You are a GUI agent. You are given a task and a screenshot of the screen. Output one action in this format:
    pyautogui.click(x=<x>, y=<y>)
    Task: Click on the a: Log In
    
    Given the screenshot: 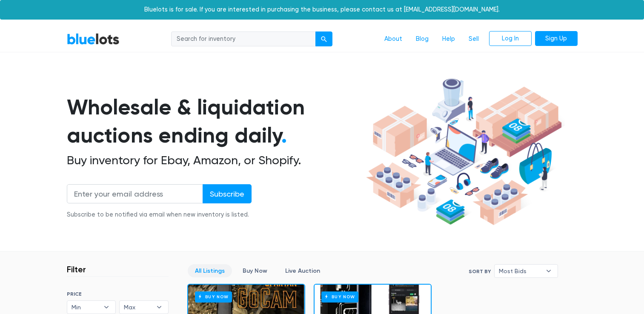 What is the action you would take?
    pyautogui.click(x=510, y=39)
    